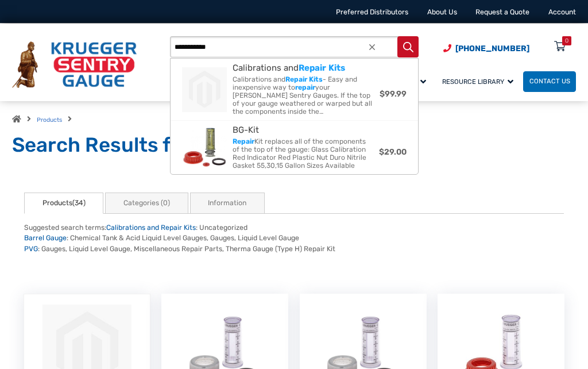 The width and height of the screenshot is (588, 369). Describe the element at coordinates (478, 82) in the screenshot. I see `span: Resource Library` at that location.